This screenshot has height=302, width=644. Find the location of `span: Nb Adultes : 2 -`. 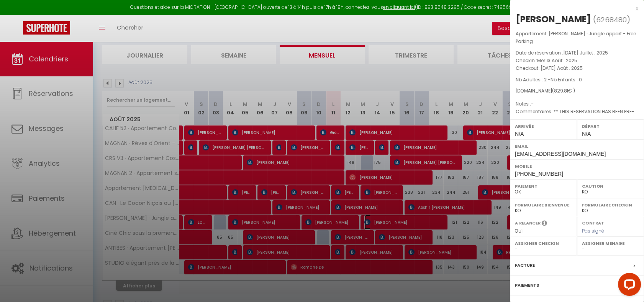

span: Nb Adultes : 2 - is located at coordinates (549, 79).